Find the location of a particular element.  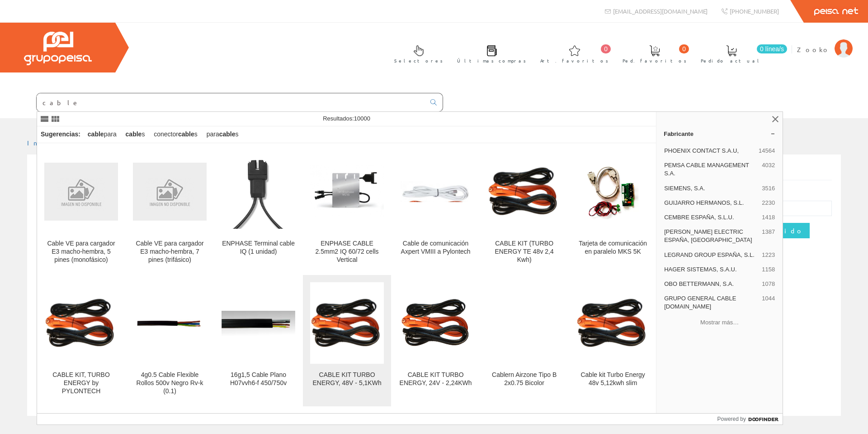

span: OBO BETTERMANN, S.A. is located at coordinates (711, 284).